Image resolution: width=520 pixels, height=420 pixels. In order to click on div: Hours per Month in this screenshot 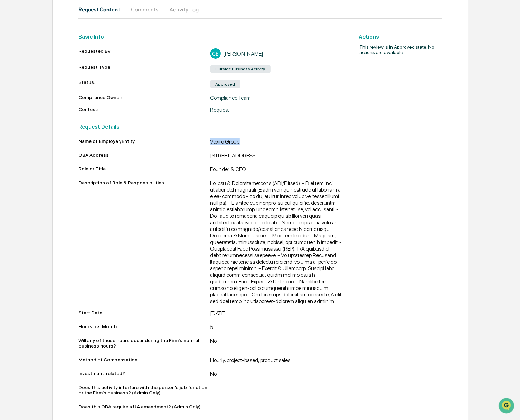, I will do `click(144, 327)`.